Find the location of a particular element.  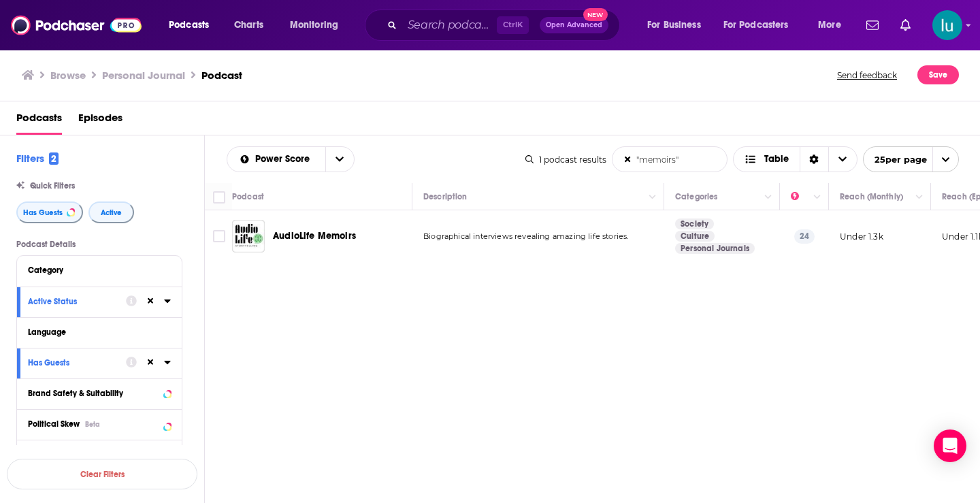

h2: Filters is located at coordinates (37, 158).